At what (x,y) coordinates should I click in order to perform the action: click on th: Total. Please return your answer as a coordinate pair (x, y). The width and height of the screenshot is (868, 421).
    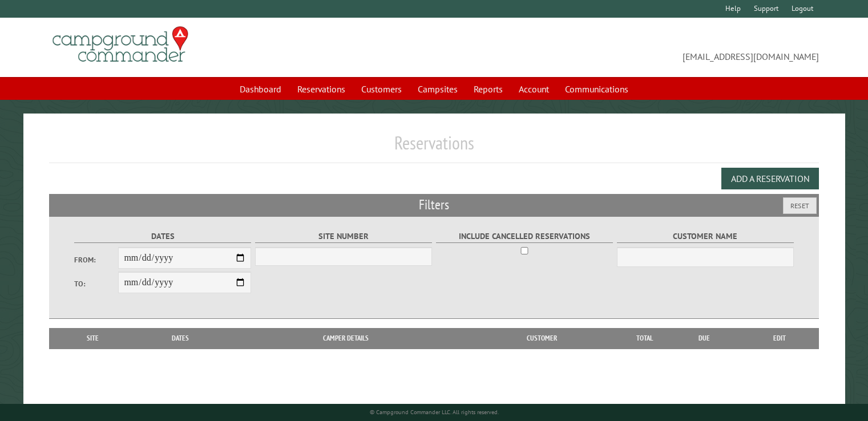
    Looking at the image, I should click on (645, 338).